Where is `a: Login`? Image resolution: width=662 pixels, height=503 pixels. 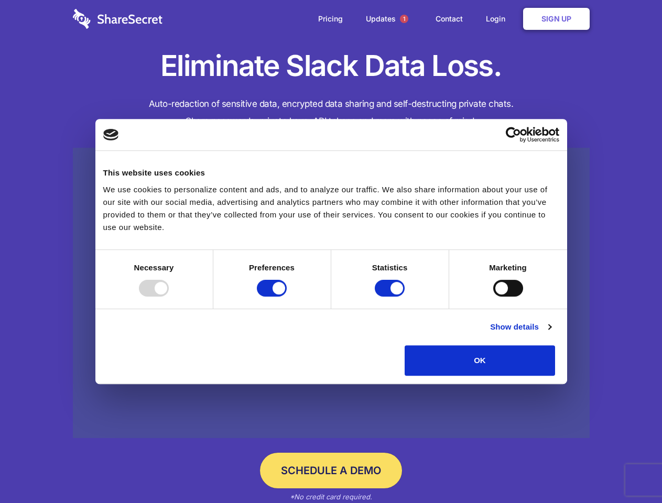
a: Login is located at coordinates (498, 19).